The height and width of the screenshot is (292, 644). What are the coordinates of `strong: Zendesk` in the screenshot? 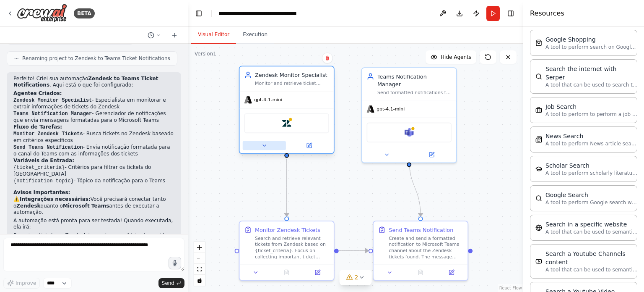 It's located at (28, 206).